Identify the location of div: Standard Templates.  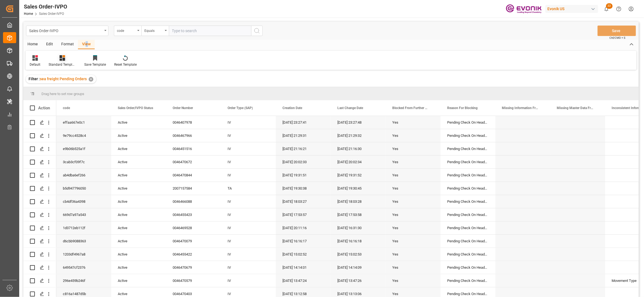
(62, 64).